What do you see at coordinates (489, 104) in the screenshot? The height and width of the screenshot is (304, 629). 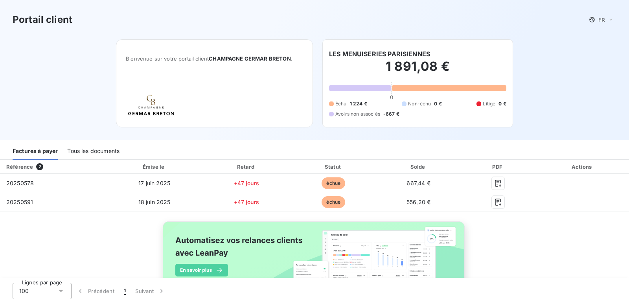 I see `span: Litige` at bounding box center [489, 104].